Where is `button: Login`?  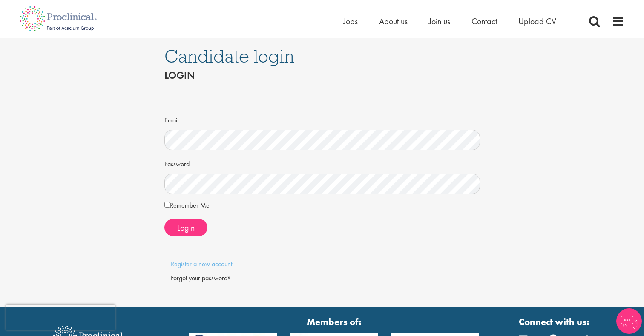 button: Login is located at coordinates (186, 227).